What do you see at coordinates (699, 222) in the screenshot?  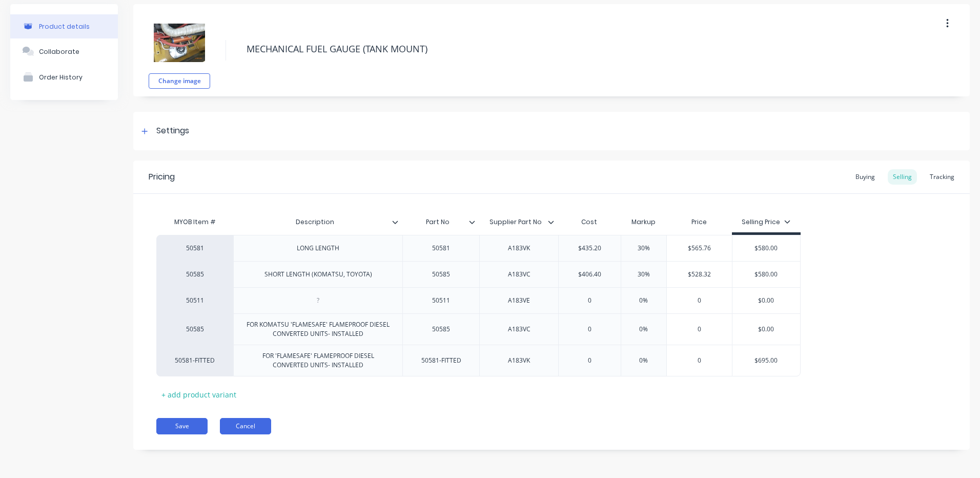 I see `div: Price` at bounding box center [699, 222].